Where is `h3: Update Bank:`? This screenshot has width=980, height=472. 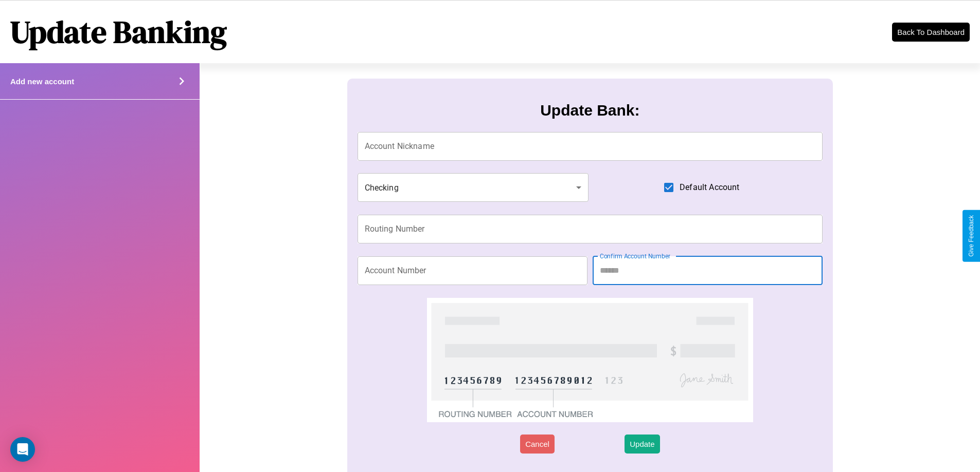
h3: Update Bank: is located at coordinates (590, 110).